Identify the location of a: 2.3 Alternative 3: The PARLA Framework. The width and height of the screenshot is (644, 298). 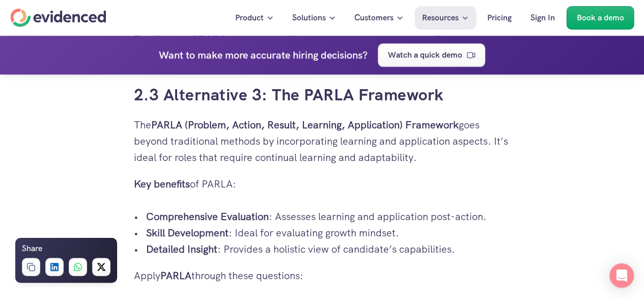
(289, 95).